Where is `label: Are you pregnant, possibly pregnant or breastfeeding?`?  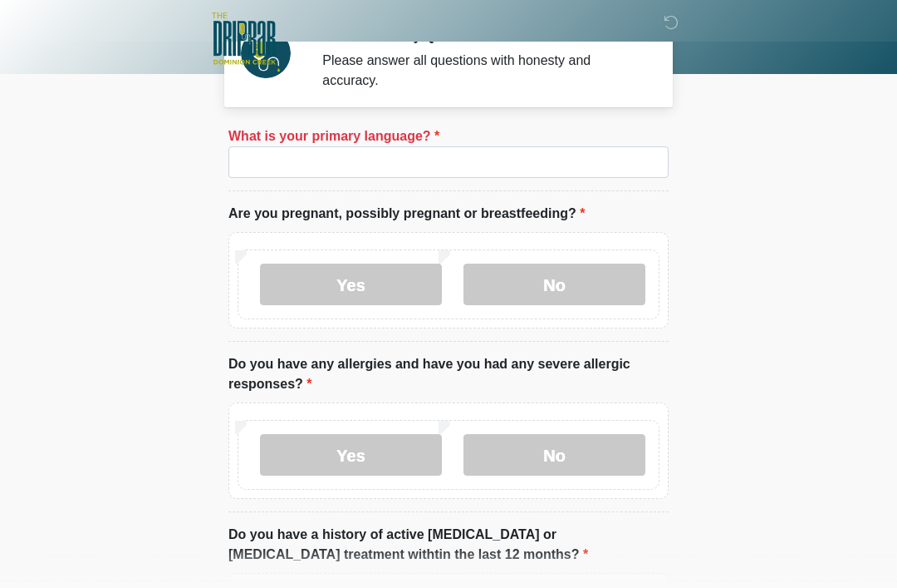 label: Are you pregnant, possibly pregnant or breastfeeding? is located at coordinates (407, 214).